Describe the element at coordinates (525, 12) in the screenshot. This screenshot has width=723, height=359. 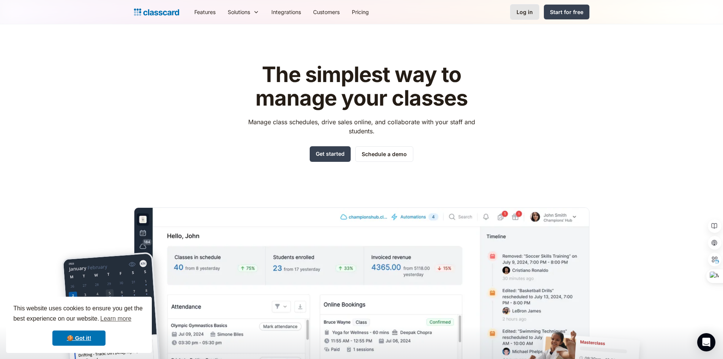
I see `div: Log in` at that location.